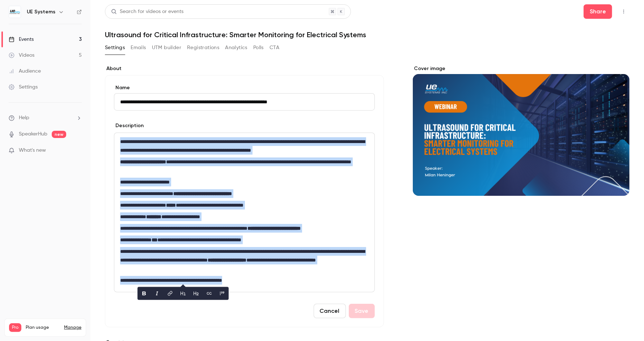 This screenshot has width=644, height=341. I want to click on button: Polls, so click(258, 47).